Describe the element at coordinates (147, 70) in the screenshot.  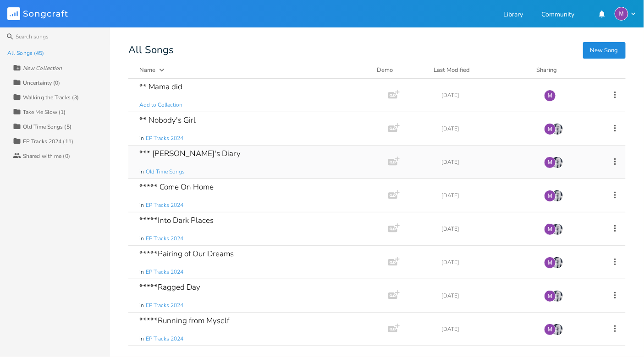
I see `div: Name` at that location.